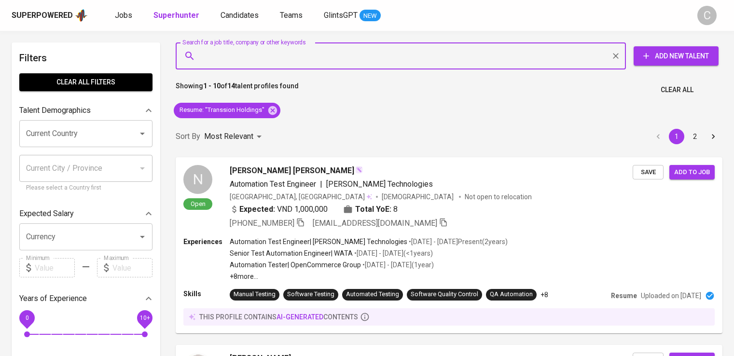 Image resolution: width=734 pixels, height=356 pixels. I want to click on p: Automation Tester | OpenCommerce Group, so click(295, 265).